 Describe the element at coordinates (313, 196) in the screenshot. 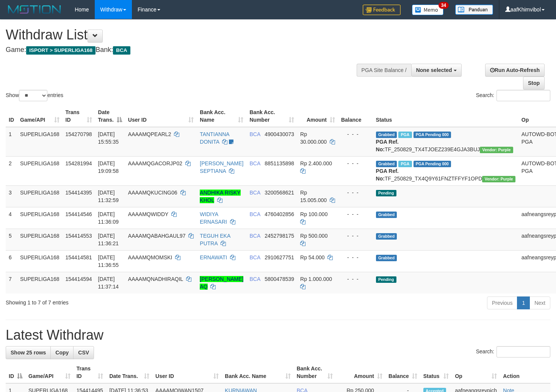

I see `span: Rp 15.005.000` at that location.